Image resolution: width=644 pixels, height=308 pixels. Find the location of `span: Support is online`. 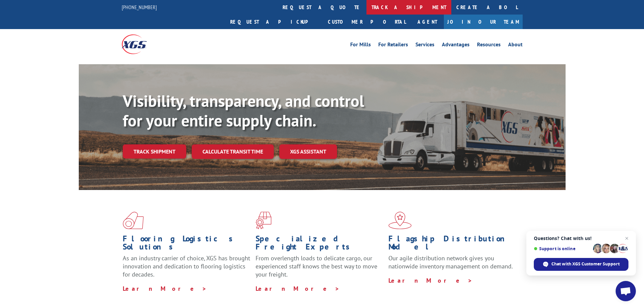

span: Support is online is located at coordinates (562, 248).